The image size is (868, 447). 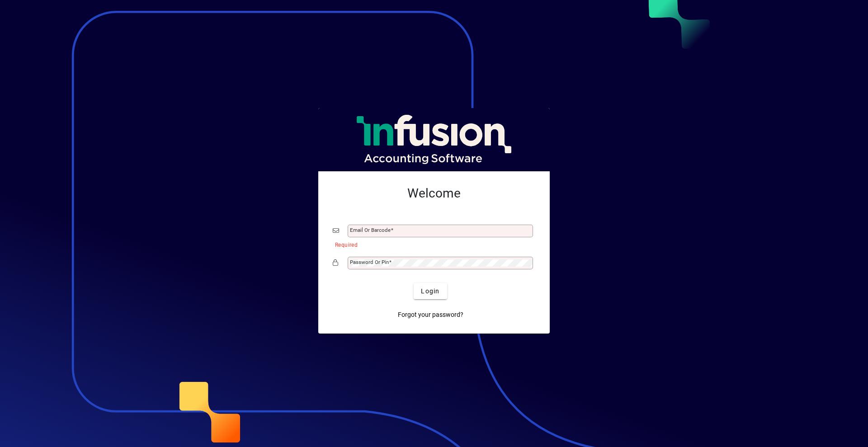 What do you see at coordinates (370, 262) in the screenshot?
I see `mat-label: Password or Pin` at bounding box center [370, 262].